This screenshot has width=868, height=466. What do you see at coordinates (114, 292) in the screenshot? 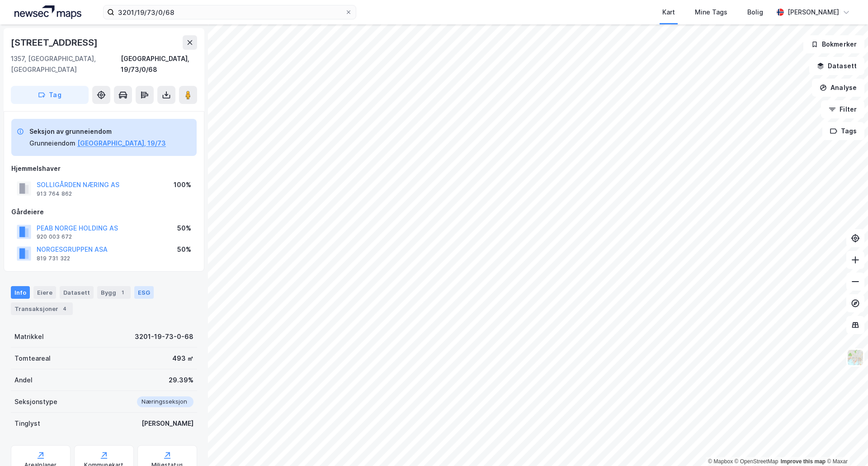
I see `div: Bygg` at bounding box center [114, 292].